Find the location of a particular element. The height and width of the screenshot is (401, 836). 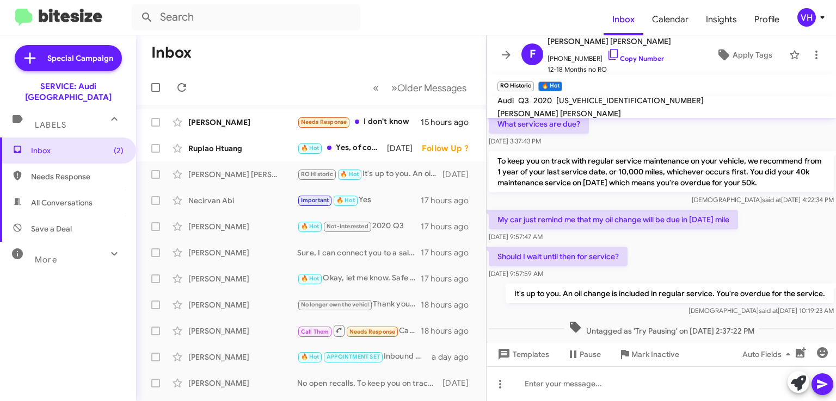

span: Mark Inactive is located at coordinates (655, 355).